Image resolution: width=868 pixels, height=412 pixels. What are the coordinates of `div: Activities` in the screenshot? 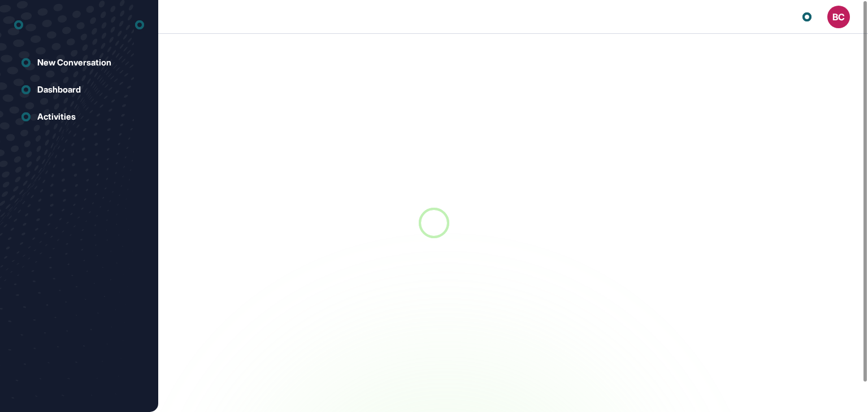 It's located at (56, 116).